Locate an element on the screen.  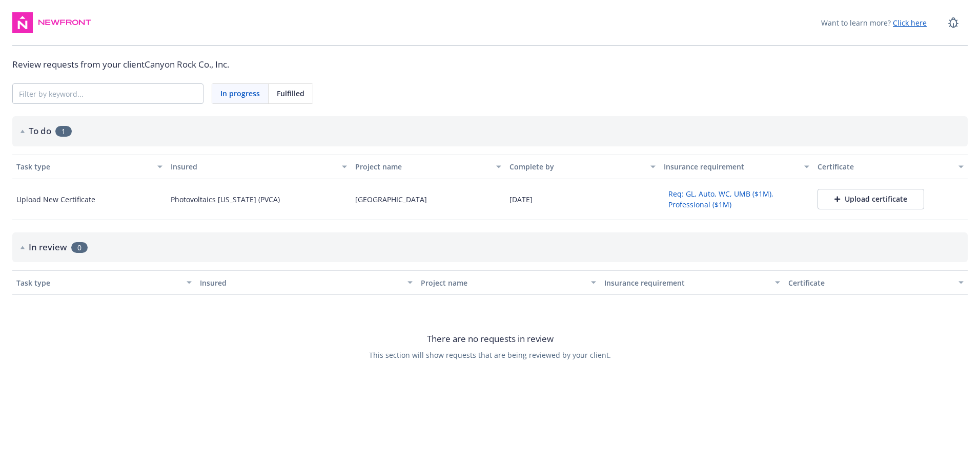
span: Fulfilled is located at coordinates (290, 93).